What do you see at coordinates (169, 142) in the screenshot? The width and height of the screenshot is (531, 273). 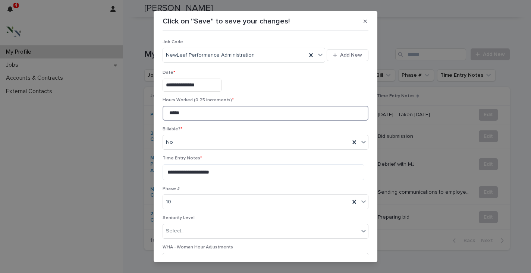 I see `span: No` at bounding box center [169, 142].